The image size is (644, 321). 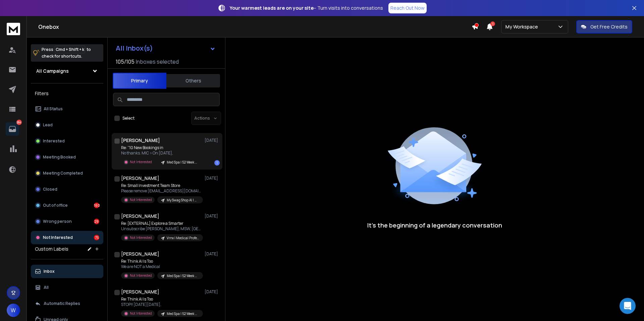 I want to click on img: logo, so click(x=13, y=29).